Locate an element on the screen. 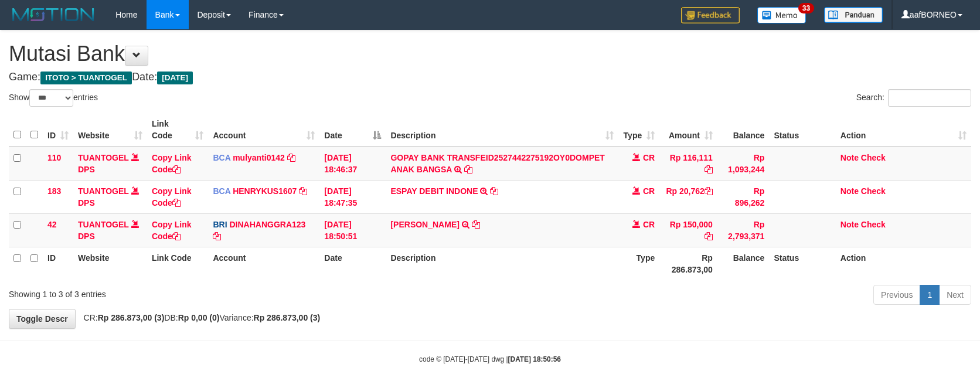  td: Rp 116,111 is located at coordinates (689, 163).